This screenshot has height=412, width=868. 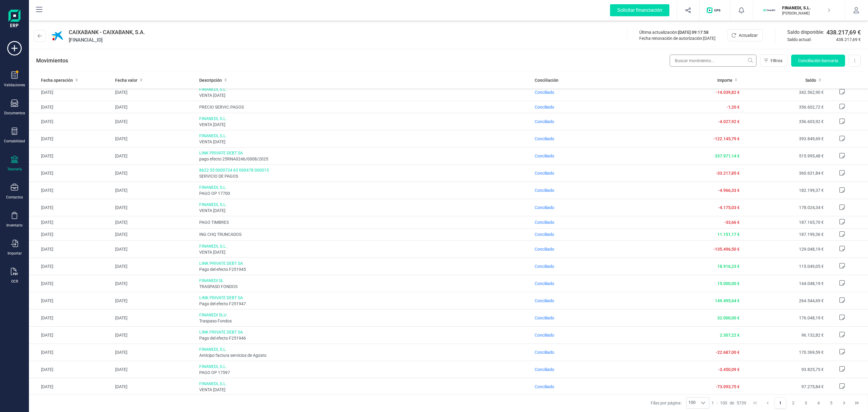 What do you see at coordinates (14, 253) in the screenshot?
I see `div: Importar` at bounding box center [14, 253].